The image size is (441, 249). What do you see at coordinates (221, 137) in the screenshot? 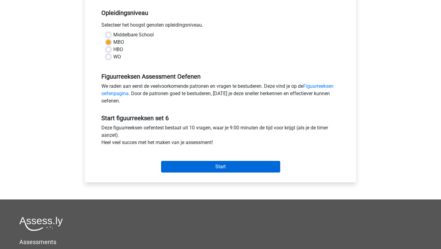
I see `div: Deze figuurreeksen oefentest bestaat uit 10 vragen, waar je 9:00 minuten de tijd voor krijgt (als...` at bounding box center [221, 137].